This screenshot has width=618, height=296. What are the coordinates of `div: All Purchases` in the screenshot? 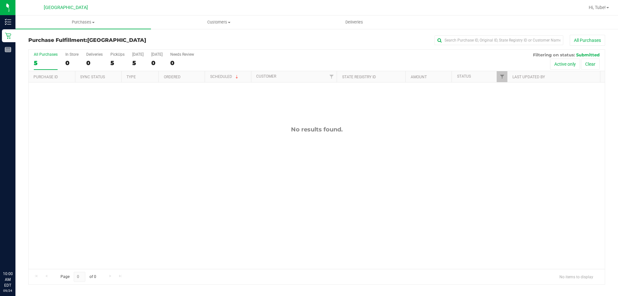 It's located at (46, 54).